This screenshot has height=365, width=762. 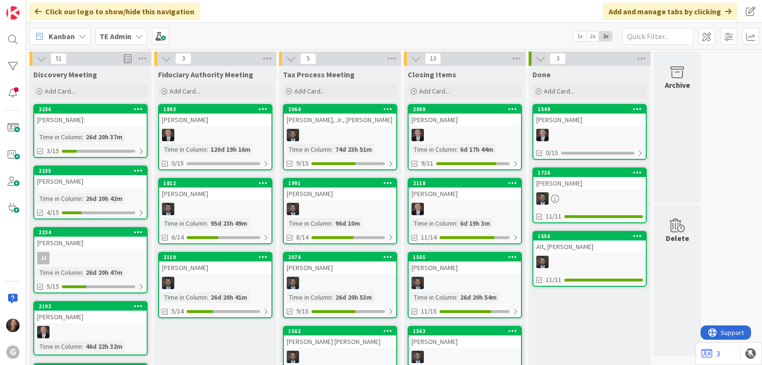 What do you see at coordinates (467, 109) in the screenshot?
I see `div: 2009` at bounding box center [467, 109].